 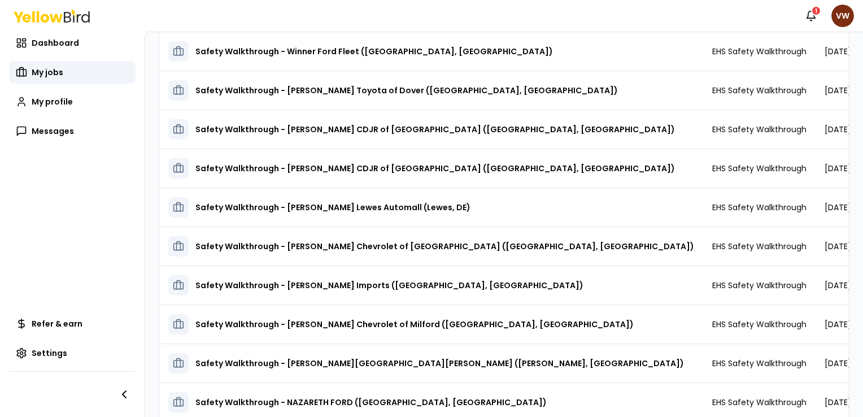 I want to click on span: Settings, so click(x=49, y=353).